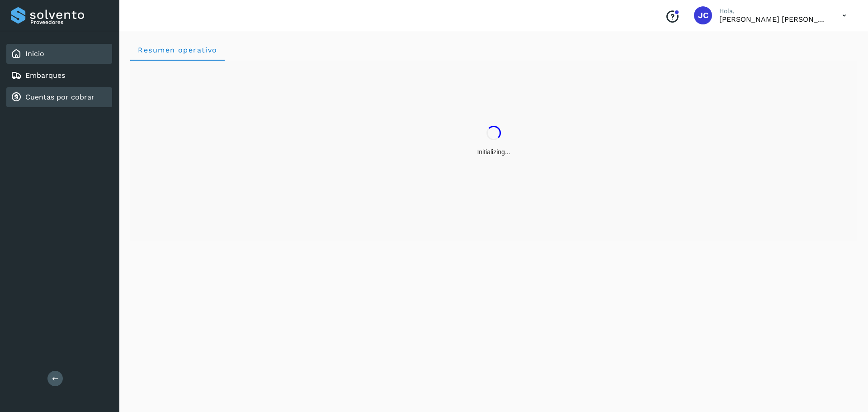 This screenshot has height=412, width=868. Describe the element at coordinates (59, 54) in the screenshot. I see `div: Inicio` at that location.